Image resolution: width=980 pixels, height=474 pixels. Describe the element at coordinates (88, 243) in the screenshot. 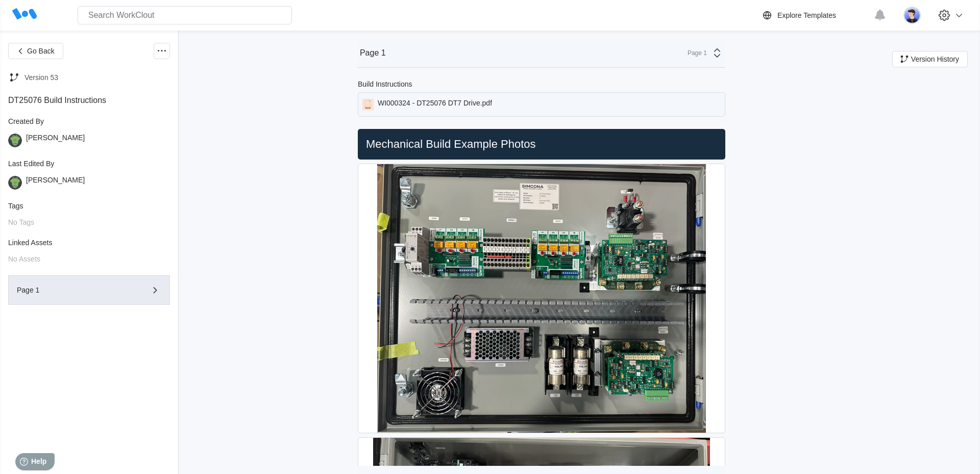

I see `div: Linked Assets` at that location.